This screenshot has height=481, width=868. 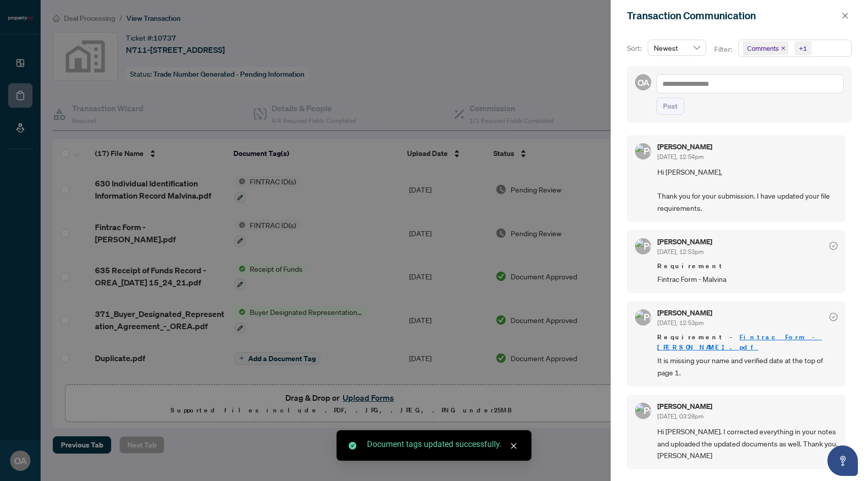 I want to click on span: It is missing your name and verified date at the top of page 1., so click(x=747, y=366).